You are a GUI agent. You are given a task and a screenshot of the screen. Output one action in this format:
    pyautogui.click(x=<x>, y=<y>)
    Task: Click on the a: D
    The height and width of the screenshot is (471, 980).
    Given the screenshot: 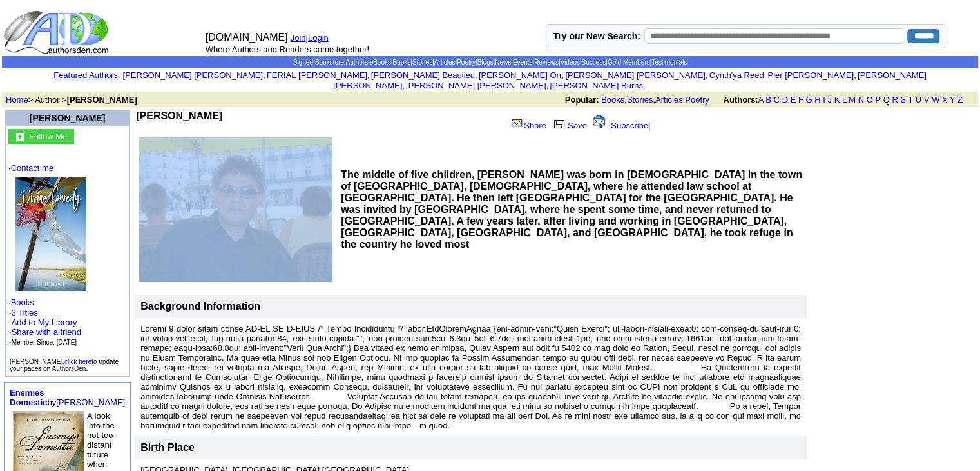 What is the action you would take?
    pyautogui.click(x=785, y=100)
    